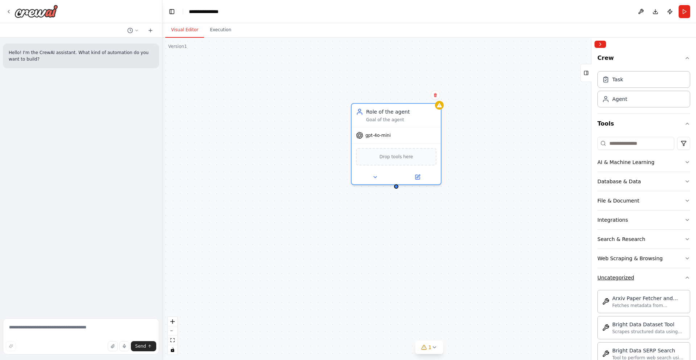 This screenshot has width=696, height=360. Describe the element at coordinates (113, 346) in the screenshot. I see `button: Upload files` at that location.